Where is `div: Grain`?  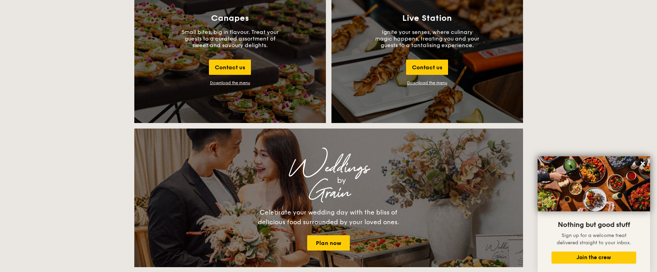 div: Grain is located at coordinates (329, 193).